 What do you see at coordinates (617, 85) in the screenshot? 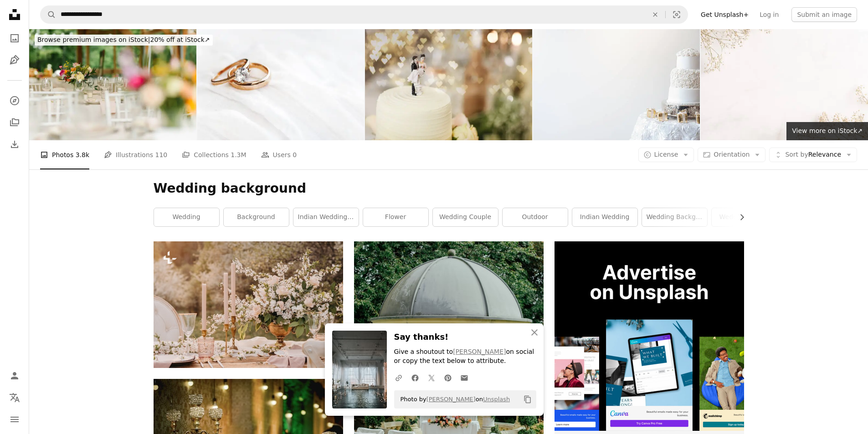
I see `img: Wedding Cake` at bounding box center [617, 85].